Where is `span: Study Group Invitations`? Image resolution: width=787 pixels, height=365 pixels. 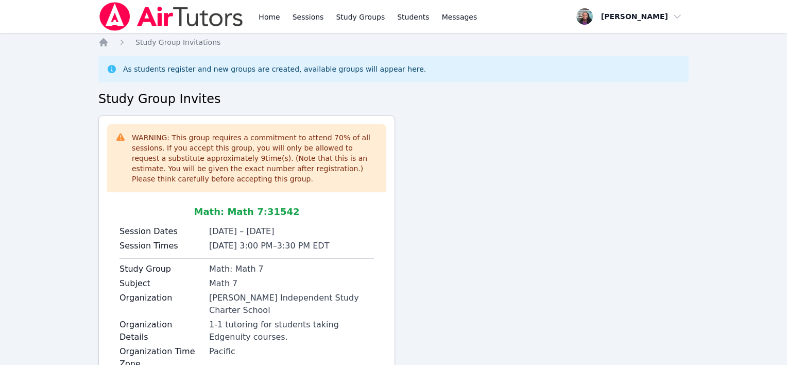
span: Study Group Invitations is located at coordinates (178, 42).